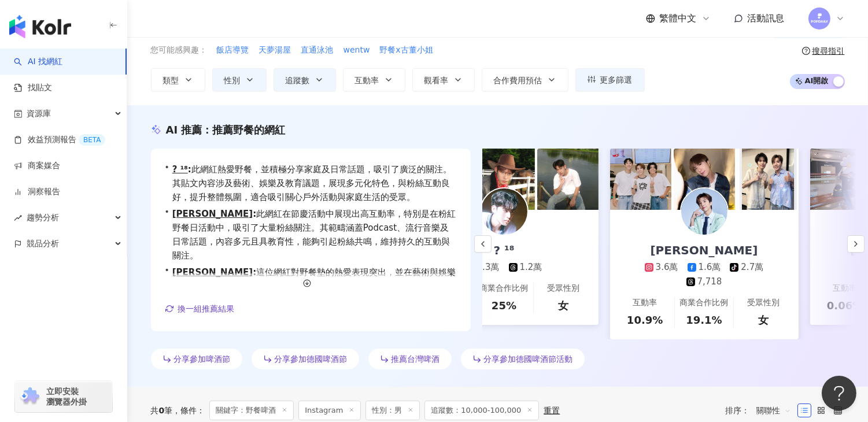  Describe the element at coordinates (37, 192) in the screenshot. I see `a: 洞察報告` at that location.